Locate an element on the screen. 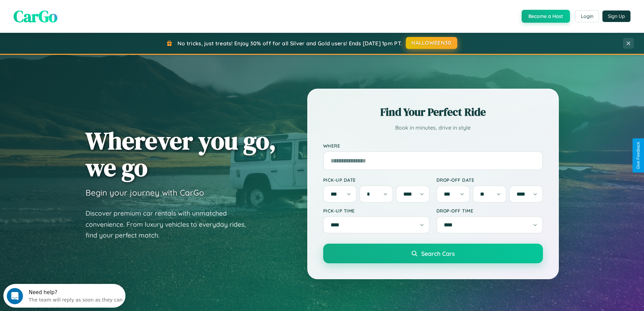  button: Search Cars is located at coordinates (433, 253).